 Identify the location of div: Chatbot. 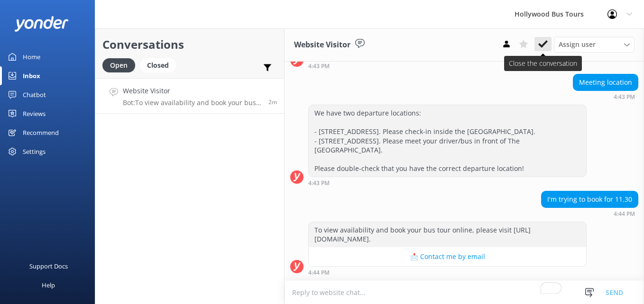
(34, 95).